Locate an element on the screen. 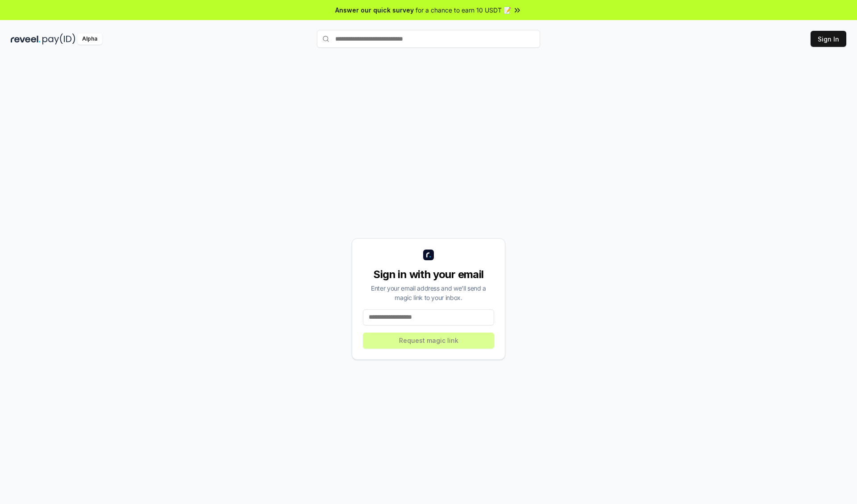 Image resolution: width=857 pixels, height=504 pixels. img: logo_small is located at coordinates (429, 255).